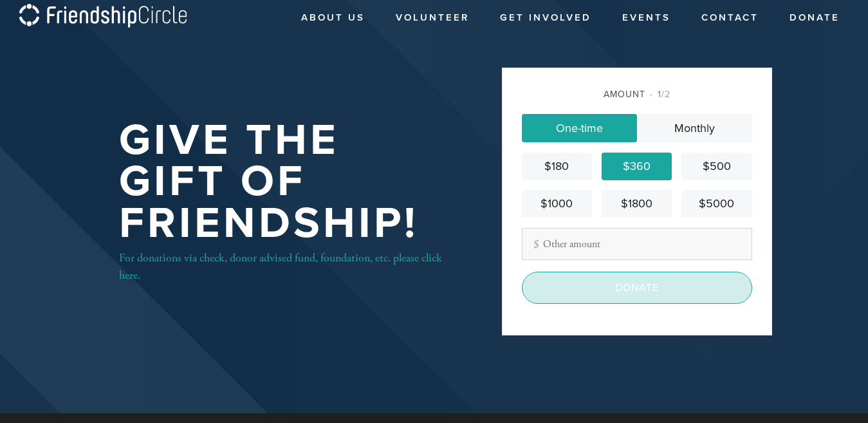 Image resolution: width=868 pixels, height=423 pixels. I want to click on a: Monthly, so click(694, 128).